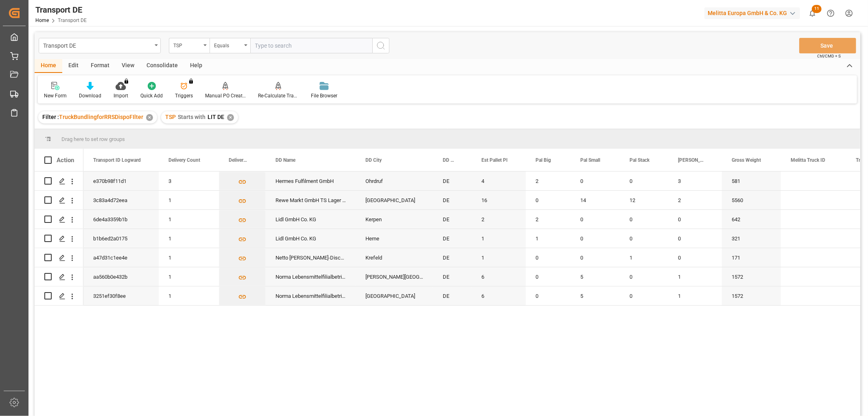  What do you see at coordinates (127, 66) in the screenshot?
I see `div: View` at bounding box center [127, 66].